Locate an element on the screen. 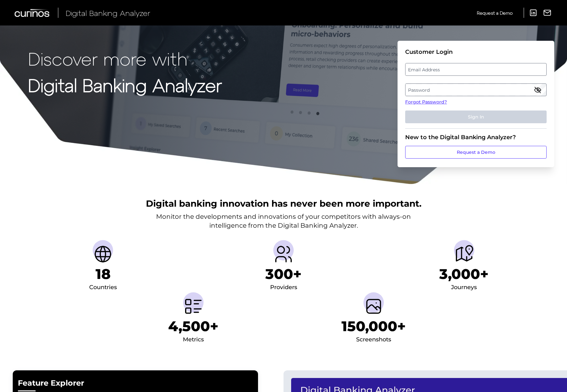 This screenshot has width=567, height=392. div: Journeys is located at coordinates (463, 288).